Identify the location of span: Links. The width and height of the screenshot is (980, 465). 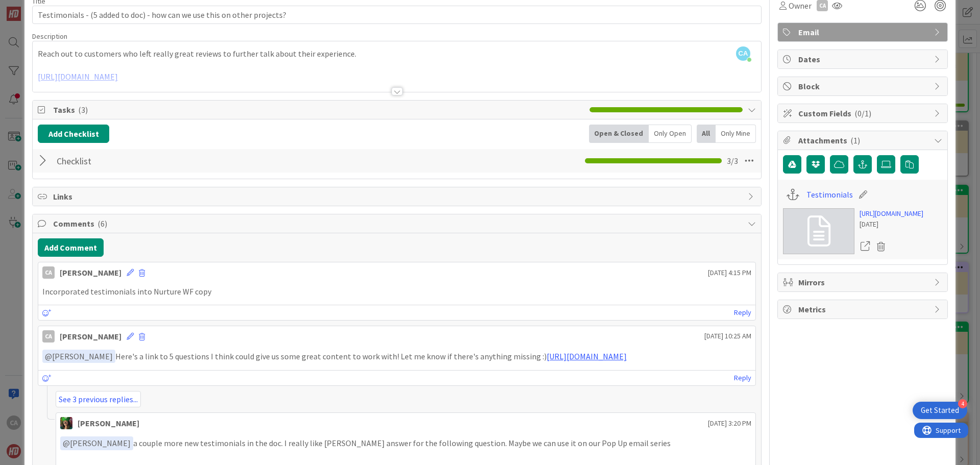
(398, 197).